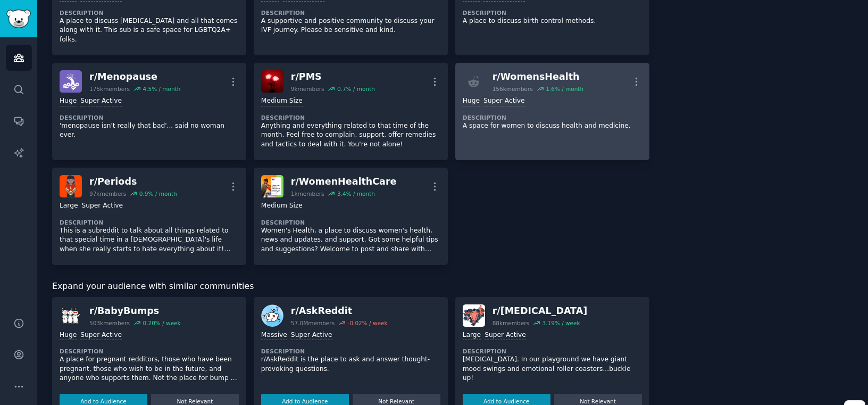 The height and width of the screenshot is (405, 868). I want to click on div: 1.6 % / month, so click(564, 89).